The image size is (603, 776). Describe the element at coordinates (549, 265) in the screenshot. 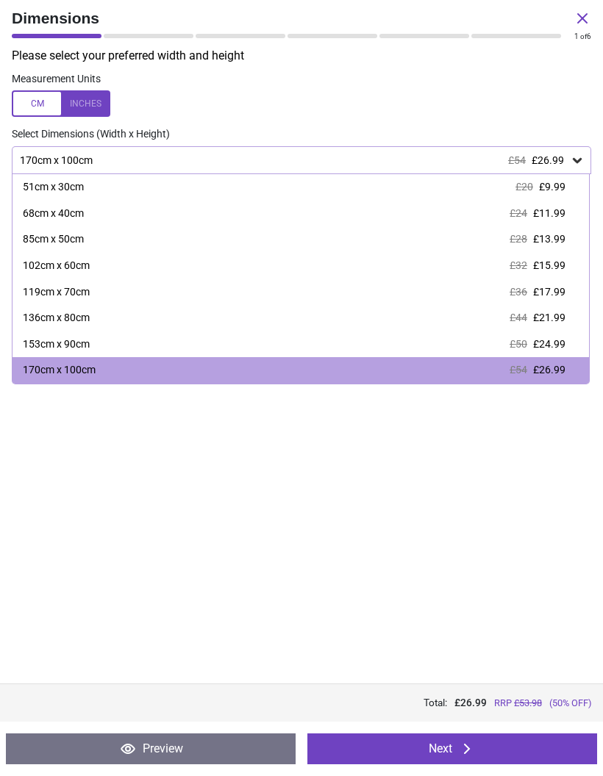

I see `span: £15.99` at that location.